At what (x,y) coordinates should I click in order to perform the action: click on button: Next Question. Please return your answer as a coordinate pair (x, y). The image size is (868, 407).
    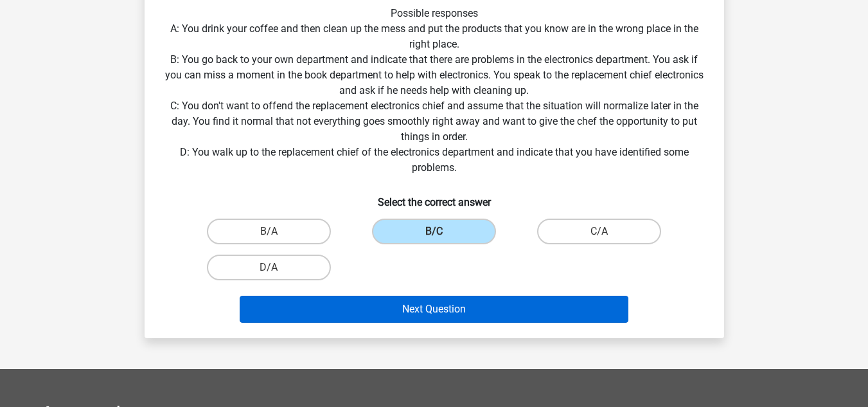
    Looking at the image, I should click on (434, 309).